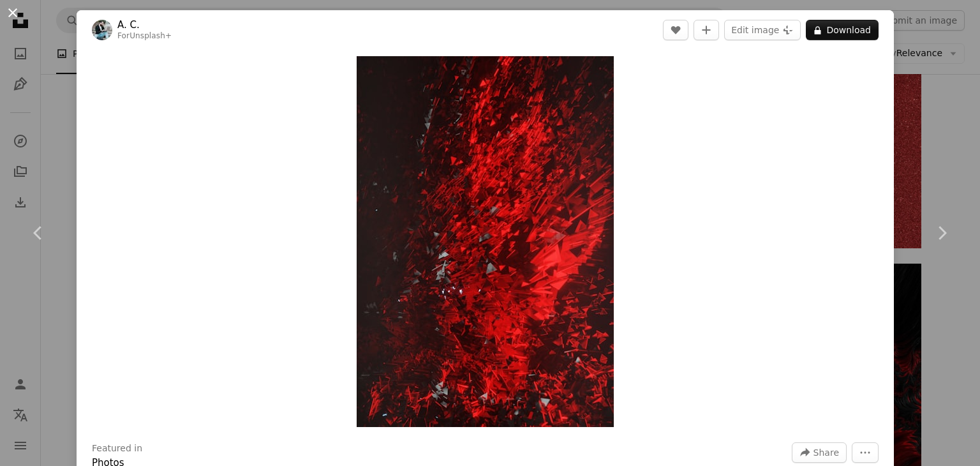  What do you see at coordinates (942, 233) in the screenshot?
I see `a: Next` at bounding box center [942, 233].